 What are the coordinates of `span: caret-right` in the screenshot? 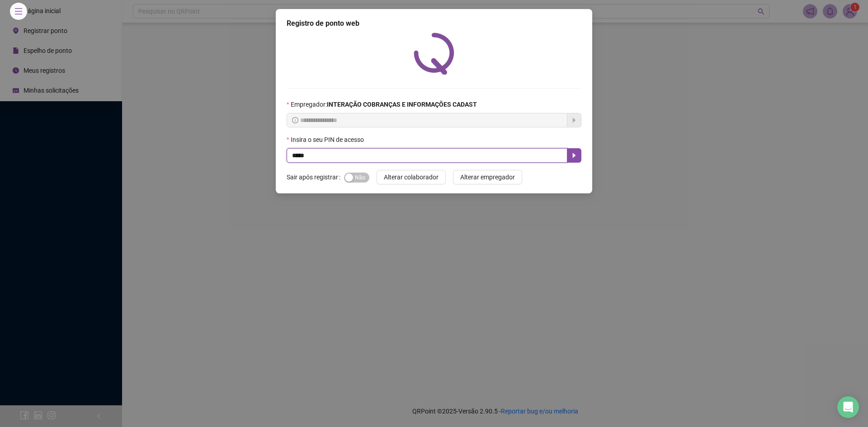 It's located at (574, 155).